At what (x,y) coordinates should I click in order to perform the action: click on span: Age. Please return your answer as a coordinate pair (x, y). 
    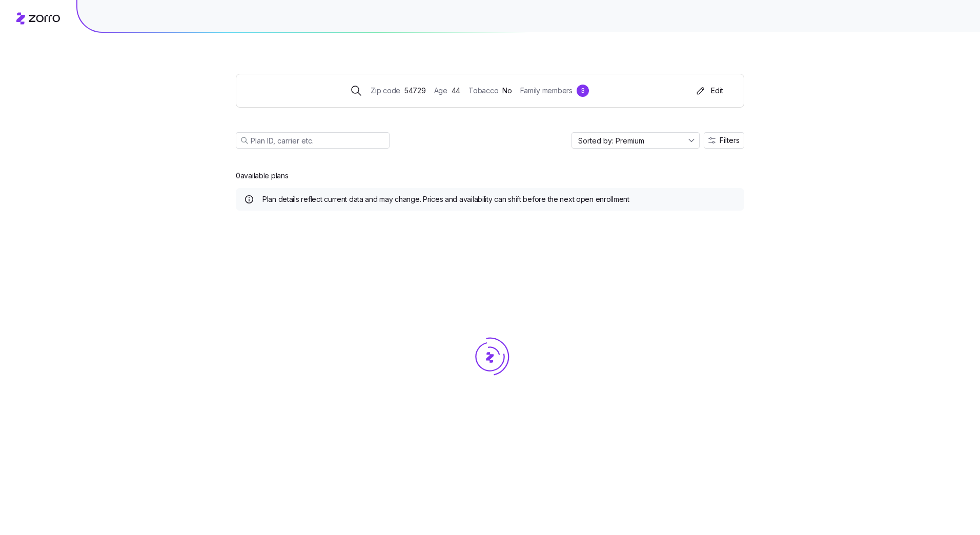
    Looking at the image, I should click on (441, 91).